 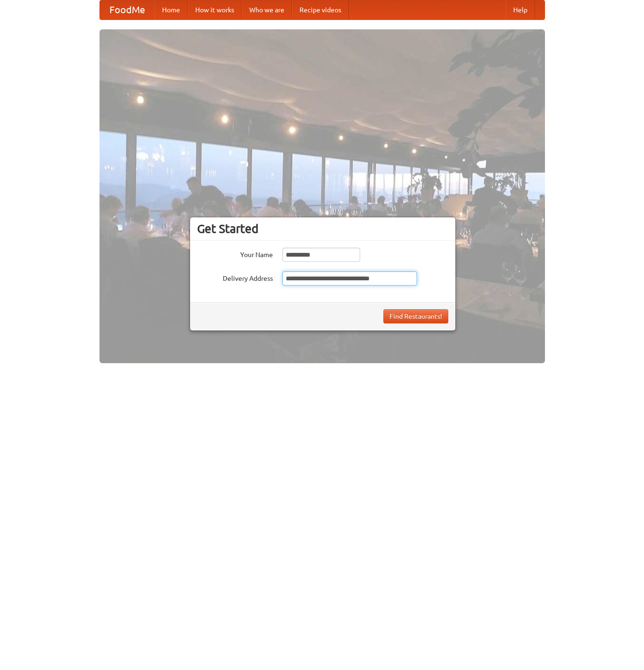 What do you see at coordinates (214, 10) in the screenshot?
I see `a: How it works` at bounding box center [214, 10].